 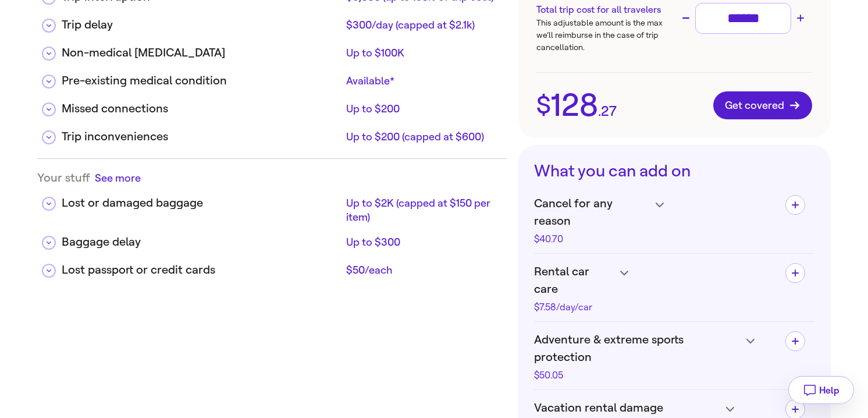 What do you see at coordinates (829, 390) in the screenshot?
I see `span: Help` at bounding box center [829, 390].